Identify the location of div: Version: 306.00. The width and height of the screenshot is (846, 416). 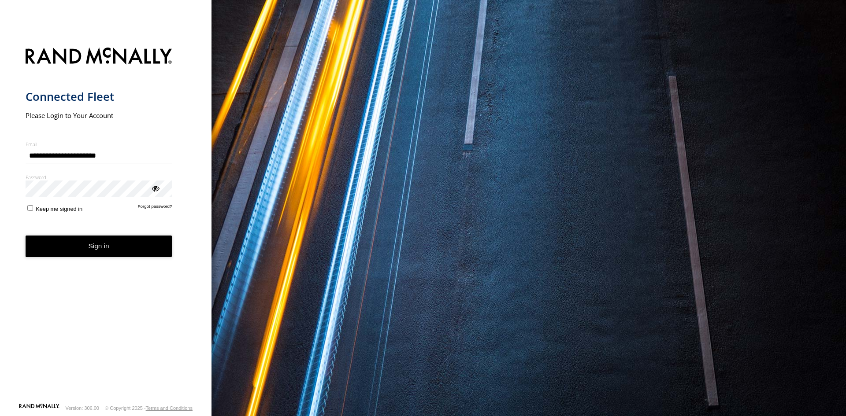
(82, 409).